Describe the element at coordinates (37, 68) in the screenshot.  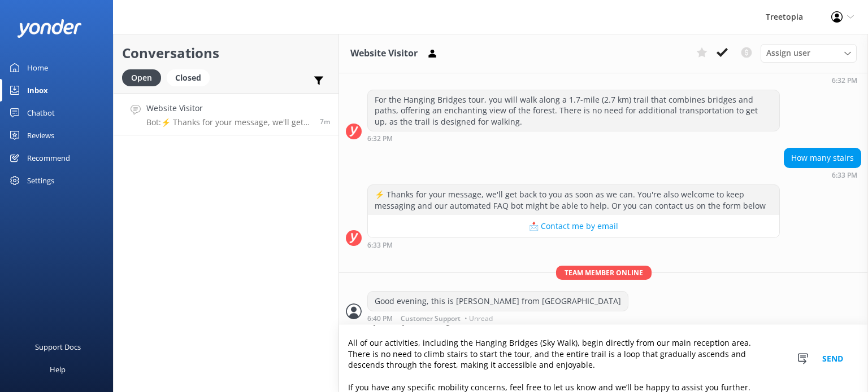
I see `div: Home` at that location.